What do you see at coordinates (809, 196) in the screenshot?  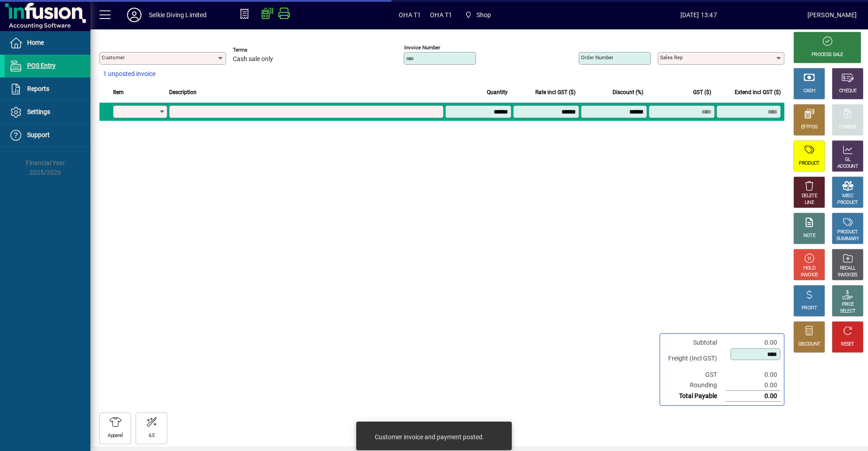 I see `div: DELETE` at bounding box center [809, 196].